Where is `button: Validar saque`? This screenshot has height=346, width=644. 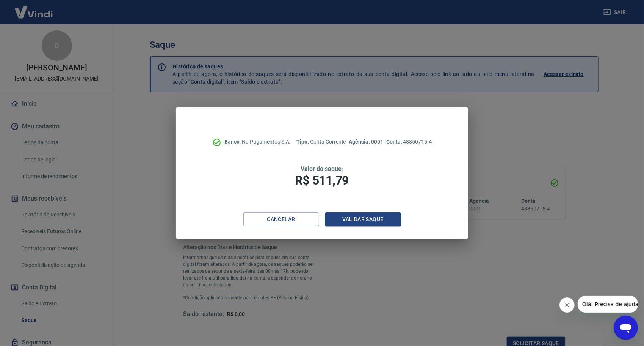 button: Validar saque is located at coordinates (363, 219).